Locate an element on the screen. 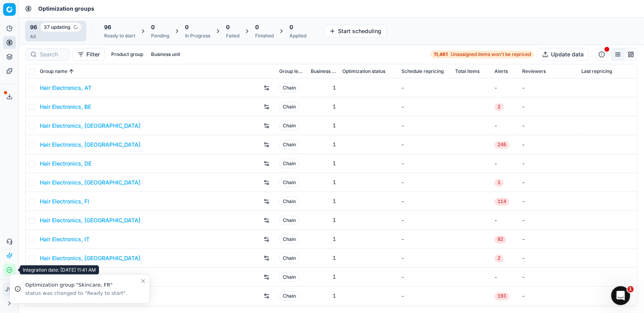 Image resolution: width=644 pixels, height=313 pixels. a: Hair Electronics, AT is located at coordinates (65, 88).